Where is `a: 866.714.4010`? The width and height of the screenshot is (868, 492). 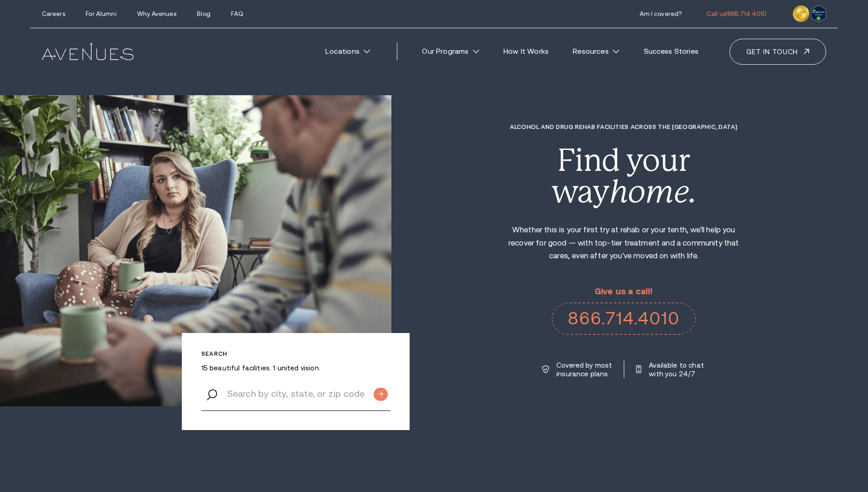
a: 866.714.4010 is located at coordinates (624, 319).